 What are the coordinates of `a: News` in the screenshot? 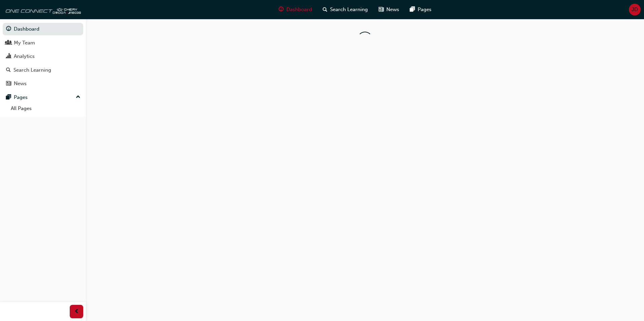 It's located at (43, 84).